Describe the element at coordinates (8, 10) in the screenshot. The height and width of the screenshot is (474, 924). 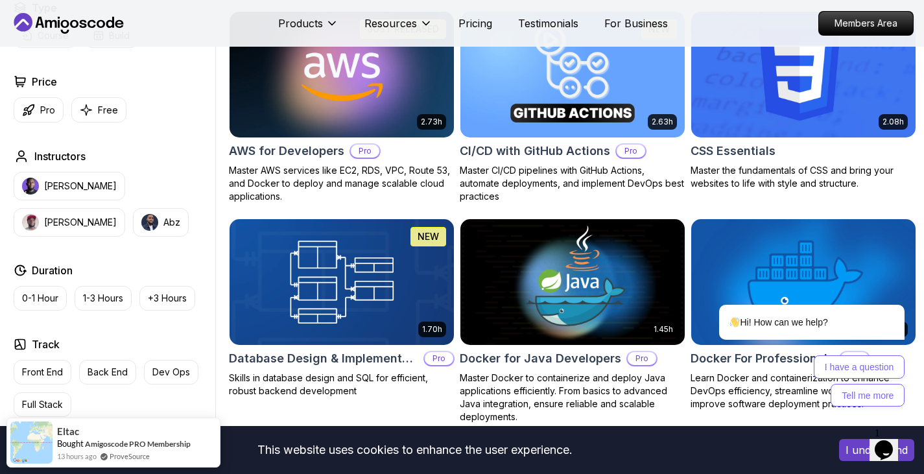
I see `span: 1` at that location.